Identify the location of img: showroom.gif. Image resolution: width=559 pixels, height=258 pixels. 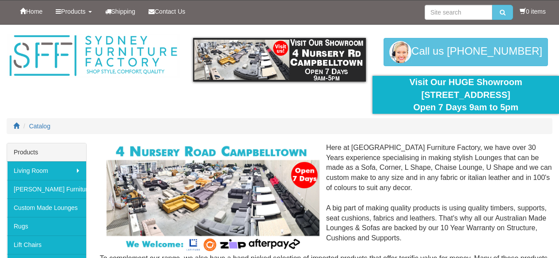
(280, 60).